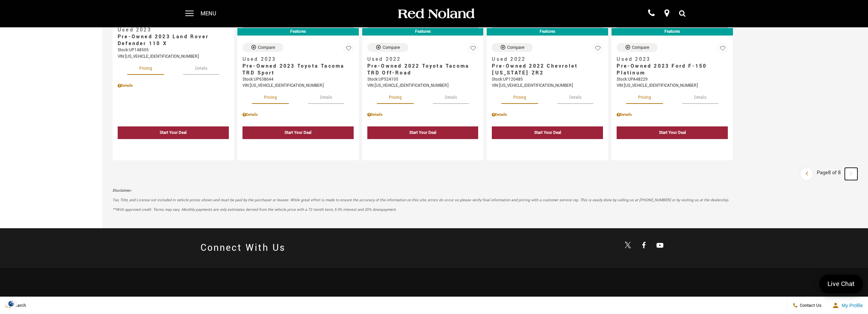 The height and width of the screenshot is (314, 868). Describe the element at coordinates (243, 248) in the screenshot. I see `h2: Connect With Us` at that location.